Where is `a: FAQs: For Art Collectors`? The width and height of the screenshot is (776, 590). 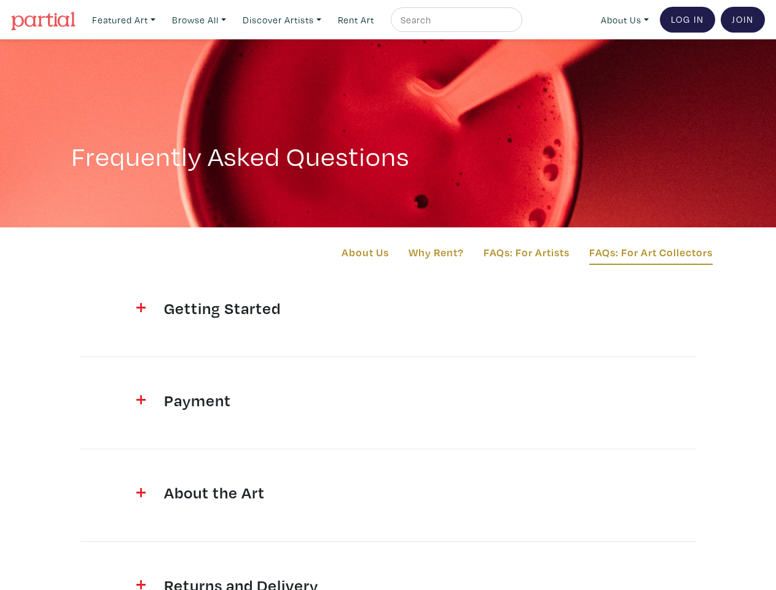
a: FAQs: For Art Collectors is located at coordinates (650, 254).